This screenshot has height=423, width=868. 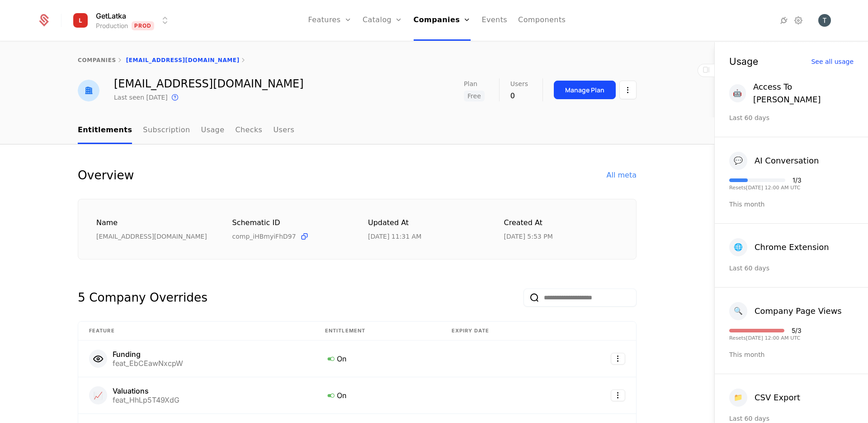 I want to click on div: feat_EbCEawNxcpW, so click(x=148, y=363).